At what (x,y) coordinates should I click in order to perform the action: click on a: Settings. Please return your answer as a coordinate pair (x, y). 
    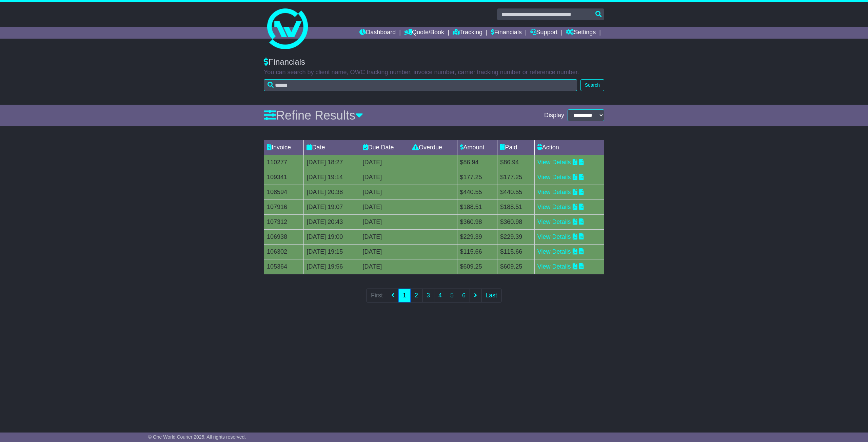
    Looking at the image, I should click on (581, 33).